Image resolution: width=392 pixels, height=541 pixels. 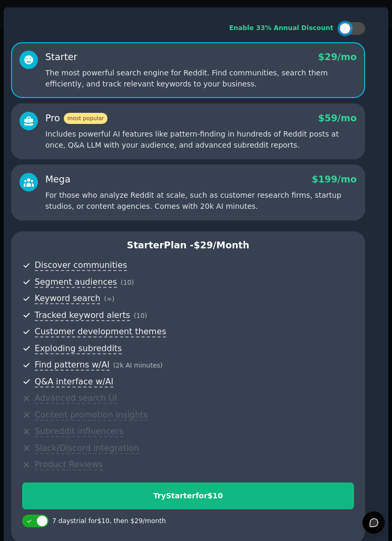 What do you see at coordinates (201, 139) in the screenshot?
I see `p: Includes powerful AI features like pattern-finding in hundreds of Reddit posts at once, Q&A LLM w...` at bounding box center [201, 139].